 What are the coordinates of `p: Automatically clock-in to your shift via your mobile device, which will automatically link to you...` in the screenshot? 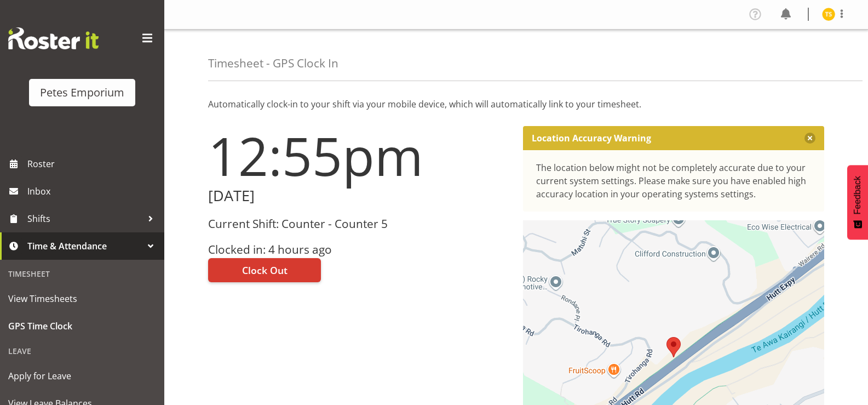 It's located at (516, 104).